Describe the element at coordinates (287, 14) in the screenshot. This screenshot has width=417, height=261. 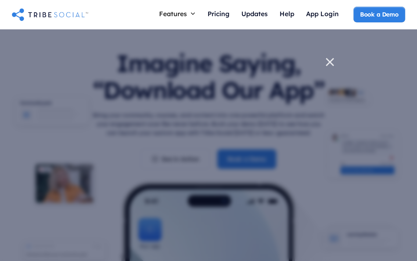
I see `span: Help` at that location.